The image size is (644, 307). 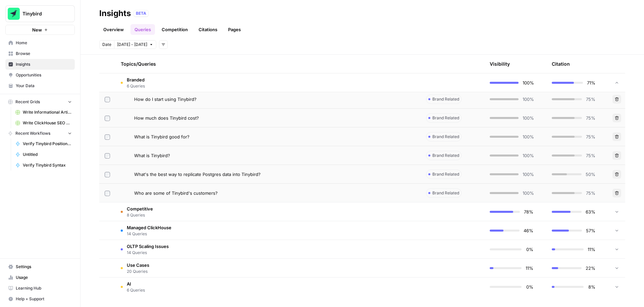 What do you see at coordinates (40, 14) in the screenshot?
I see `button: Workspace: Tinybird` at bounding box center [40, 14].